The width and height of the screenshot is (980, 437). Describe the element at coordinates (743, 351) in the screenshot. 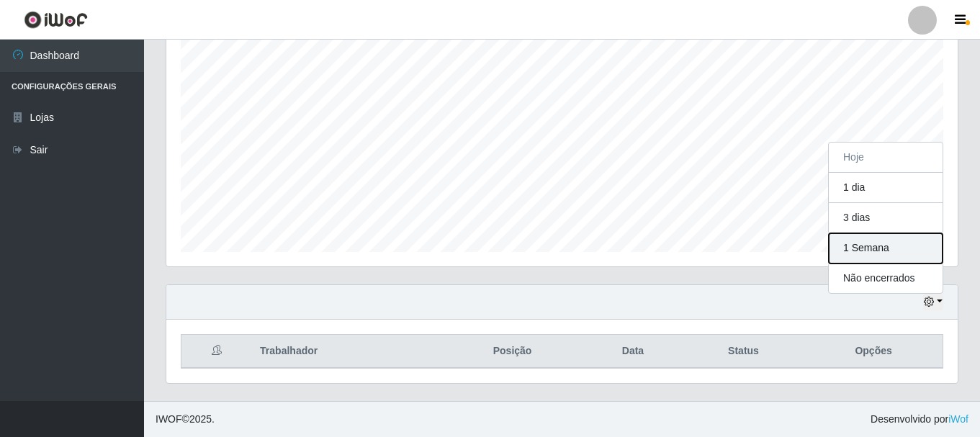

I see `th: Status` at that location.